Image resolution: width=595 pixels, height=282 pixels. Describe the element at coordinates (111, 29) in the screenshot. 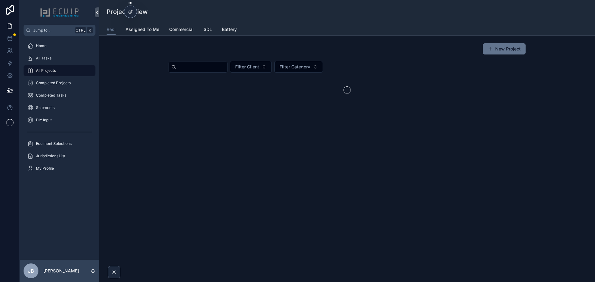

I see `span: Resi` at that location.